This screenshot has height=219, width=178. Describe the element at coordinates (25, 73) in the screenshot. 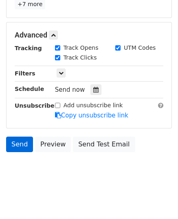

I see `strong: Filters` at that location.